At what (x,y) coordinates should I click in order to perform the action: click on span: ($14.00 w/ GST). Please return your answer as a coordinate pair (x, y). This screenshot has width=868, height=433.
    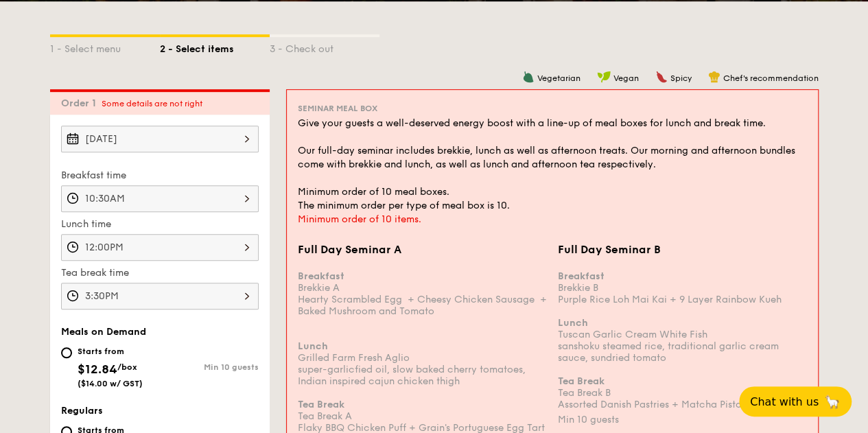
    Looking at the image, I should click on (110, 384).